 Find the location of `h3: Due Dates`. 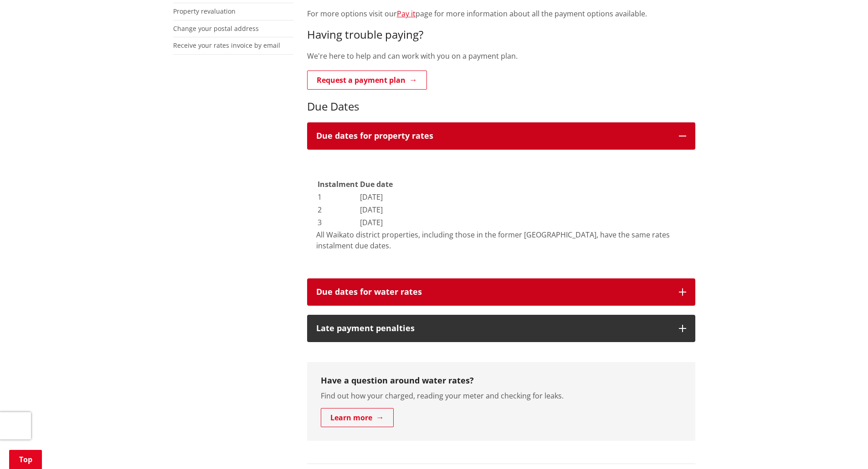

h3: Due Dates is located at coordinates (501, 107).